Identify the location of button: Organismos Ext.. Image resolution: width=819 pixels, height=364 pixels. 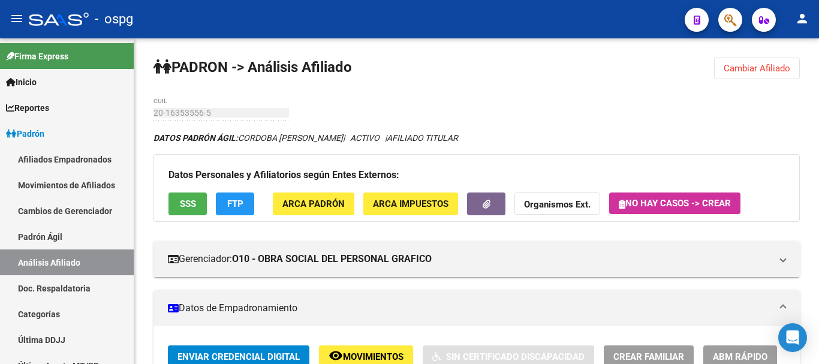
(557, 203).